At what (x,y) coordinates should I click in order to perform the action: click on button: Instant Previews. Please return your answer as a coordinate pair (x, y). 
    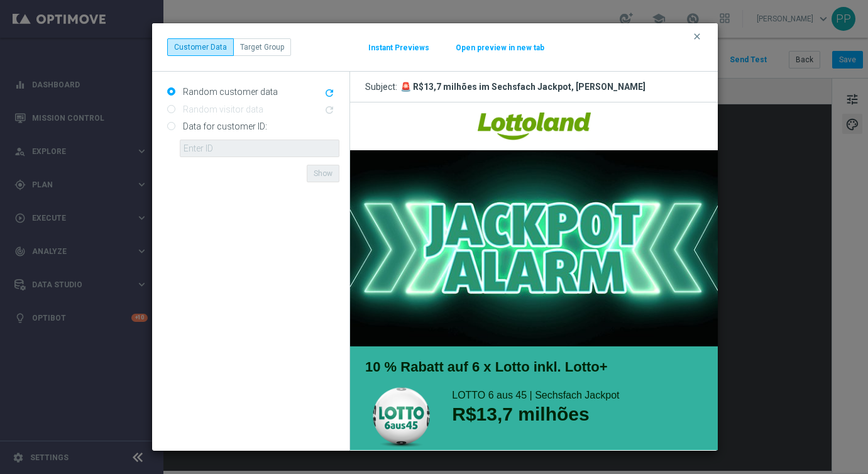
    Looking at the image, I should click on (399, 48).